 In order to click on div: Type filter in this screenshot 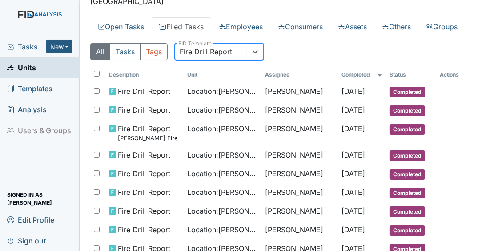, I will do `click(129, 52)`.